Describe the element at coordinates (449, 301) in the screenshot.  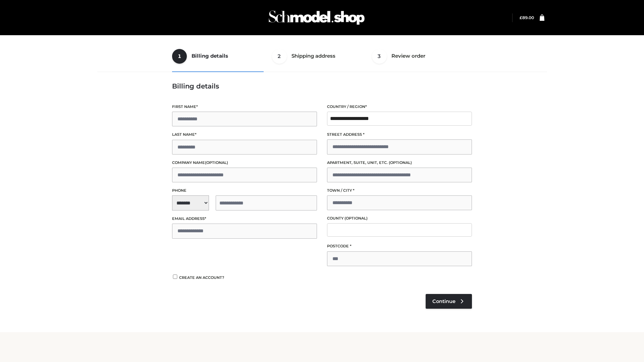
I see `a: Continue` at that location.